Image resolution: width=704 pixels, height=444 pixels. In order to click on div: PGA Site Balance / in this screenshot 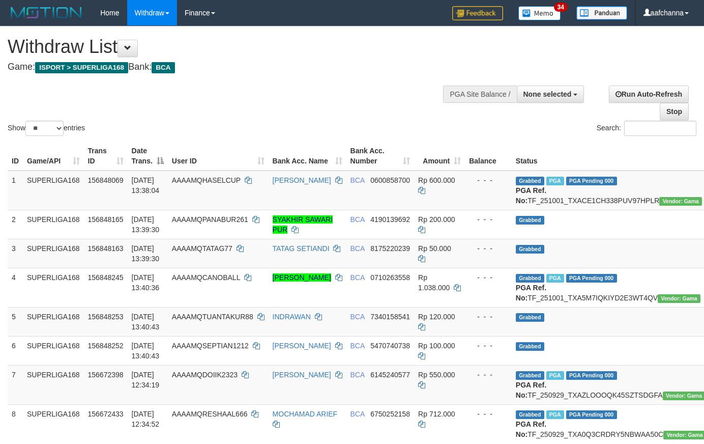, I will do `click(480, 94)`.